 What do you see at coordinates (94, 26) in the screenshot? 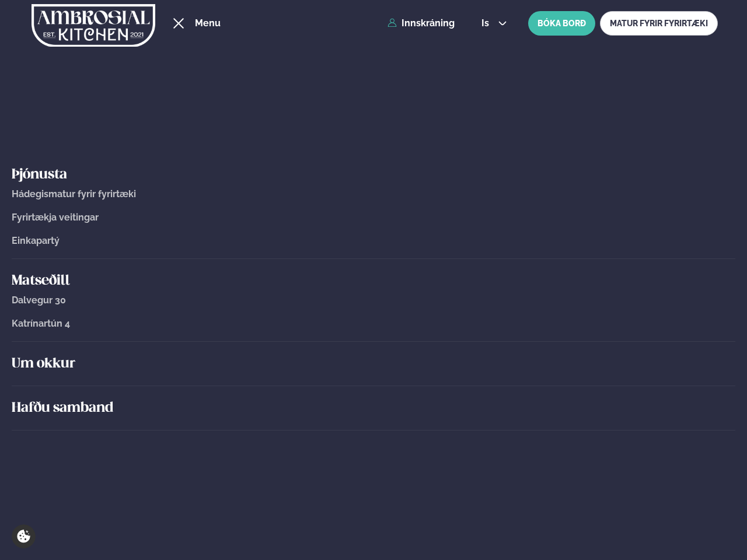
I see `img: logo` at bounding box center [94, 26].